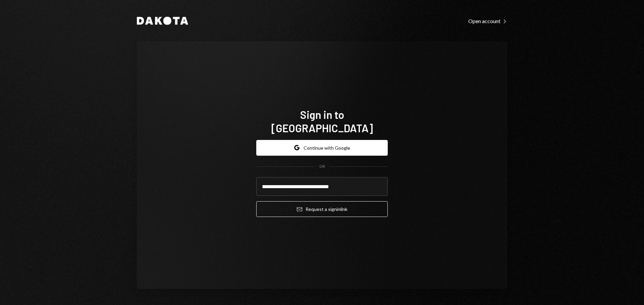 This screenshot has height=305, width=644. I want to click on div: OR, so click(322, 167).